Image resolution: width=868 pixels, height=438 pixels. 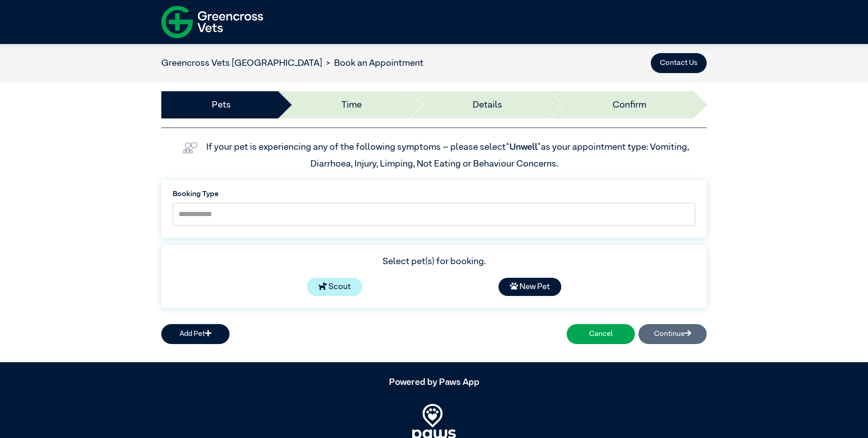 I want to click on li: Book an Appointment, so click(x=373, y=63).